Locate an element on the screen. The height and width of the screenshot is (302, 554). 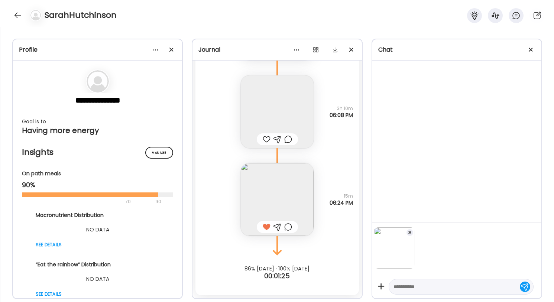
h4: SarahHutchinson is located at coordinates (81, 15).